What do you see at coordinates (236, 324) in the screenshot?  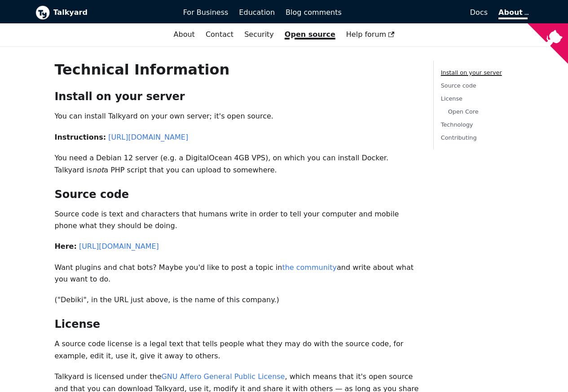 I see `h2: License` at bounding box center [236, 324].